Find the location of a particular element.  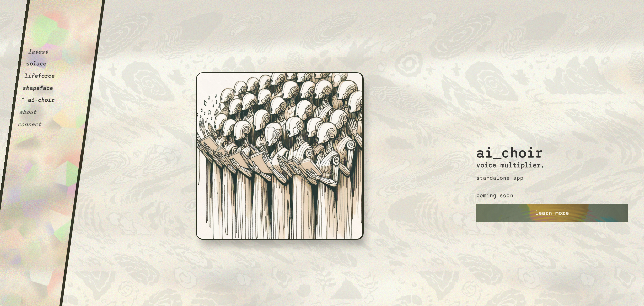

button: shapeface is located at coordinates (38, 88).